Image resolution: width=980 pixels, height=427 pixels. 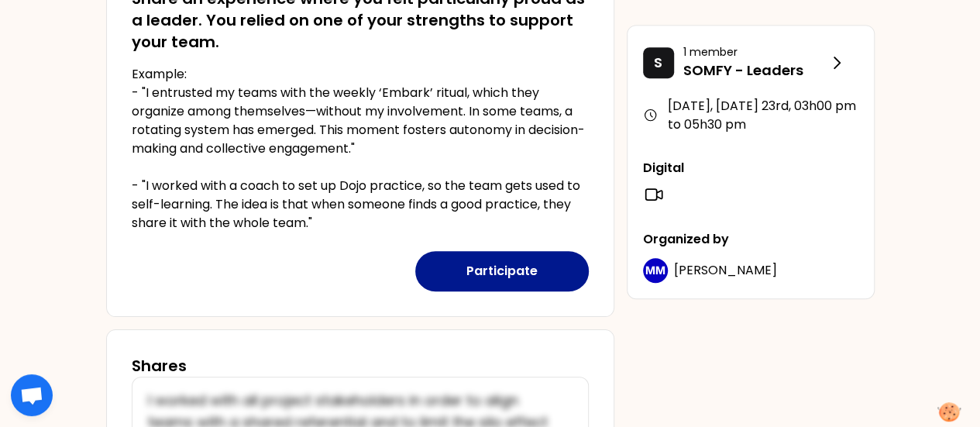 What do you see at coordinates (658, 63) in the screenshot?
I see `p: S` at bounding box center [658, 63].